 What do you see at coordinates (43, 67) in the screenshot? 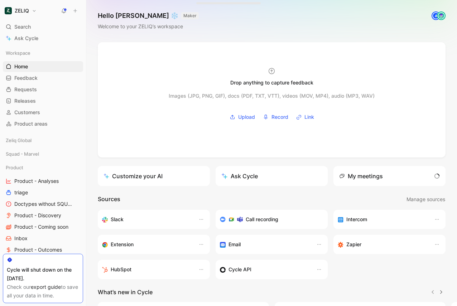
I see `a: Home` at bounding box center [43, 67].